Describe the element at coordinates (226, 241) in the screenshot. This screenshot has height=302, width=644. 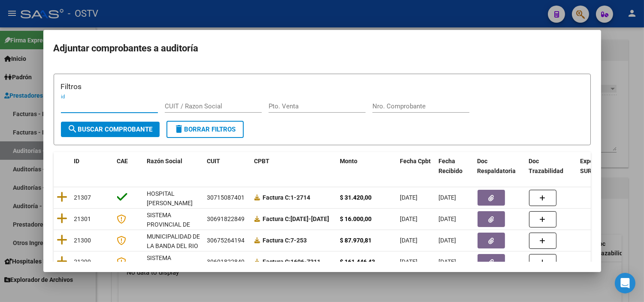
I see `span: 30675264194` at that location.